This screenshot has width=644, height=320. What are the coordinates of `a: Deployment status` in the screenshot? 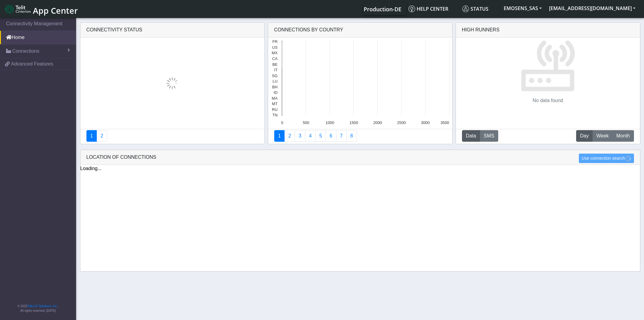 It's located at (102, 136).